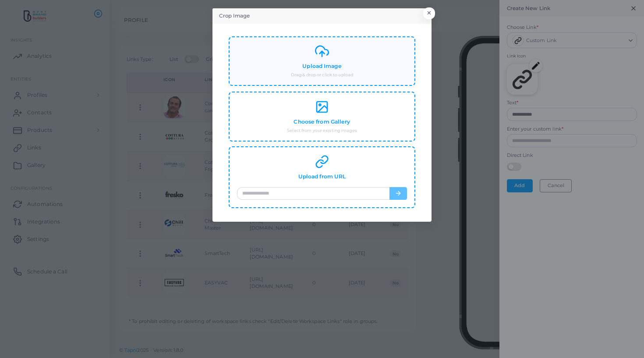 The image size is (644, 358). Describe the element at coordinates (234, 16) in the screenshot. I see `h5: Crop Image` at that location.